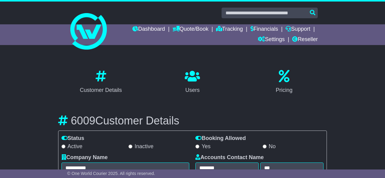  Describe the element at coordinates (192, 121) in the screenshot. I see `h3: Customer Details` at that location.